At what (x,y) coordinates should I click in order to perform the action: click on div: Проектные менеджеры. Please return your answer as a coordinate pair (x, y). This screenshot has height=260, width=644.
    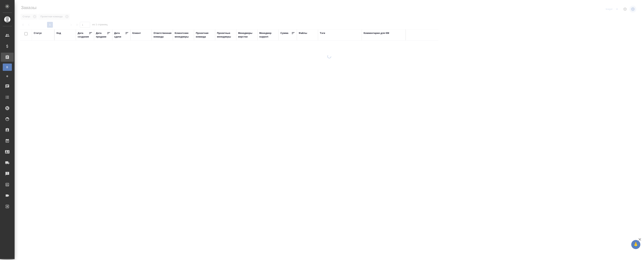
    Looking at the image, I should click on (226, 35).